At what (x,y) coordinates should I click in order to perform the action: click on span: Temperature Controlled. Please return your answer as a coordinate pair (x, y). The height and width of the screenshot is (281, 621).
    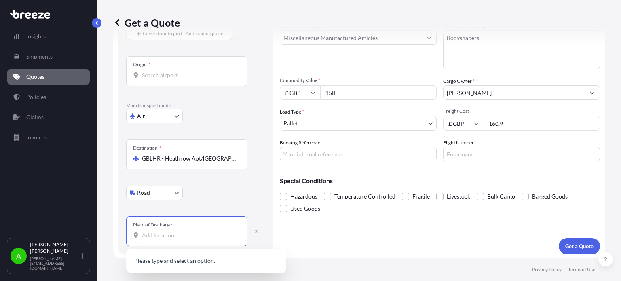
    Looking at the image, I should click on (365, 197).